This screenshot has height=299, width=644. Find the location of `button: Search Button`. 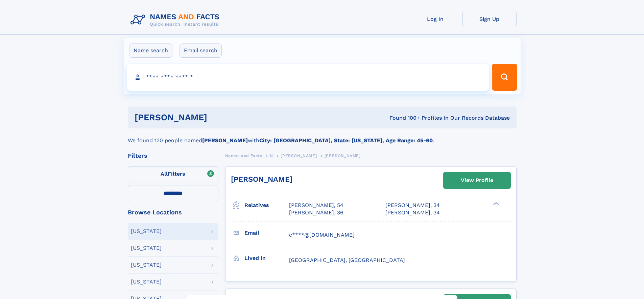

button: Search Button is located at coordinates (505, 77).